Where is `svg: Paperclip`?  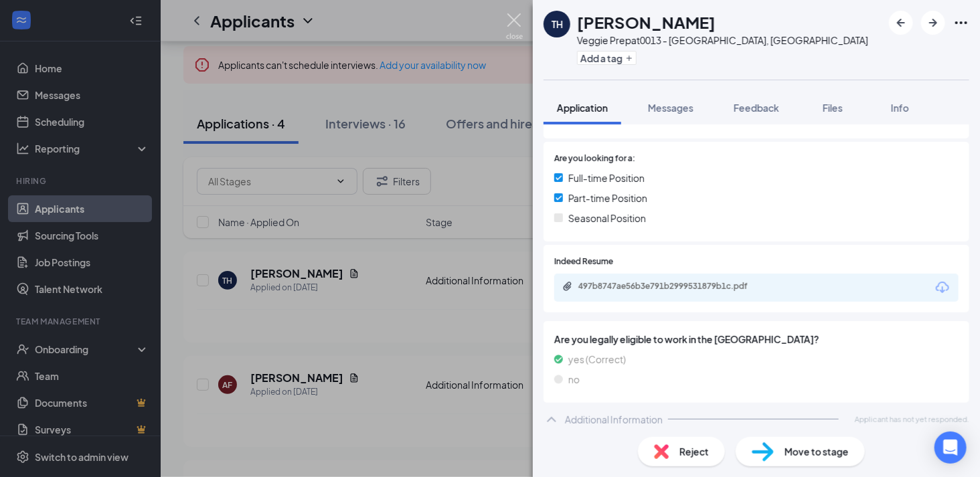 svg: Paperclip is located at coordinates (568, 286).